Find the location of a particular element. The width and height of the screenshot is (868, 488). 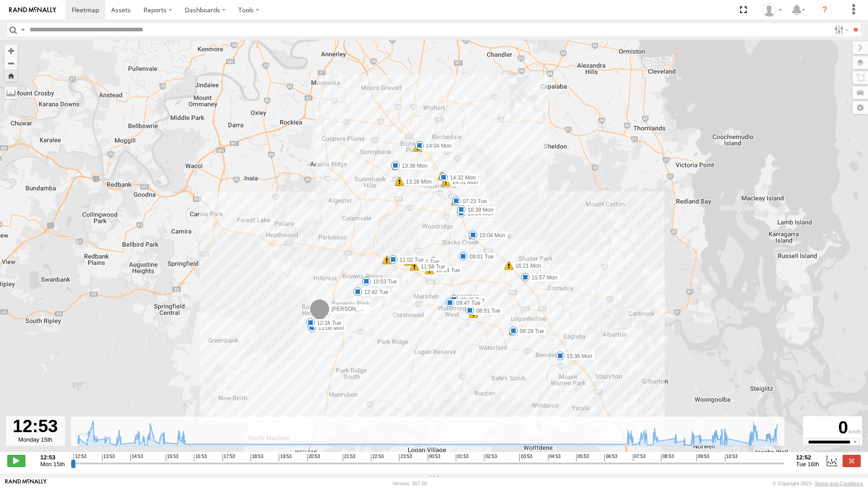

label: 16:21 Mon is located at coordinates (526, 266).